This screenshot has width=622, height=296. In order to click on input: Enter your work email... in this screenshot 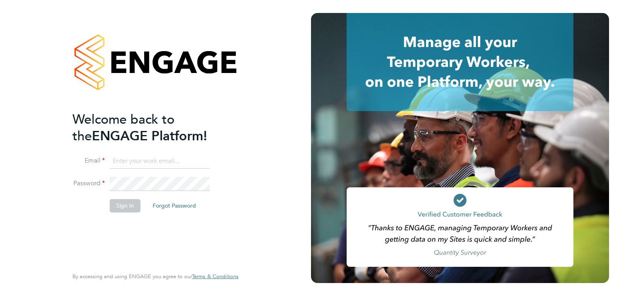, I will do `click(160, 161)`.